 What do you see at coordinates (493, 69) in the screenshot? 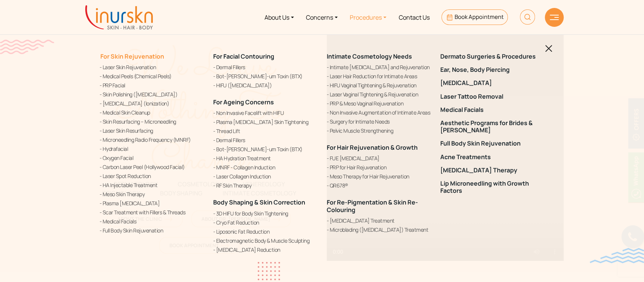
I see `a: Ear, Nose, Body Piercing` at bounding box center [493, 69].